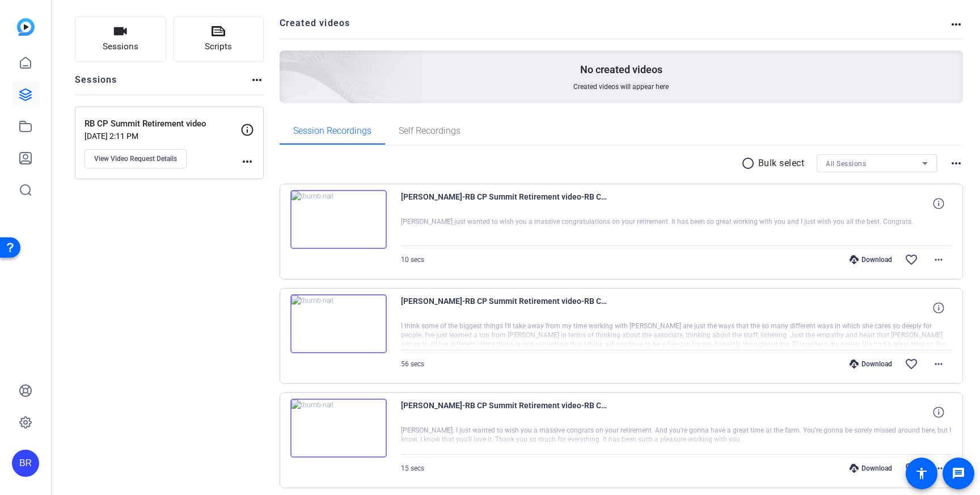 This screenshot has height=495, width=980. Describe the element at coordinates (162, 124) in the screenshot. I see `p: RB CP Summit Retirement video` at that location.